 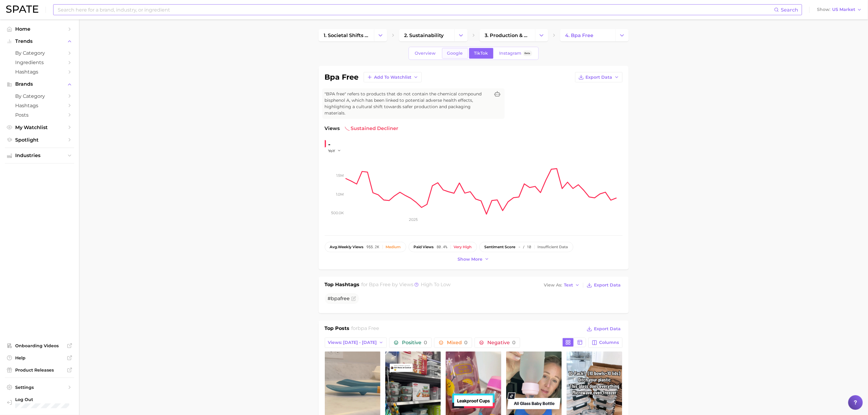 I want to click on img: SPATE, so click(x=22, y=9).